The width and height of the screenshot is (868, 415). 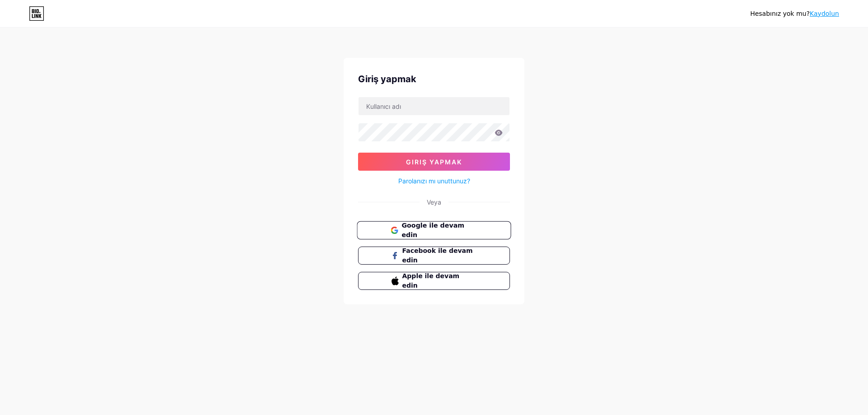 I want to click on a: Kaydolun, so click(x=824, y=14).